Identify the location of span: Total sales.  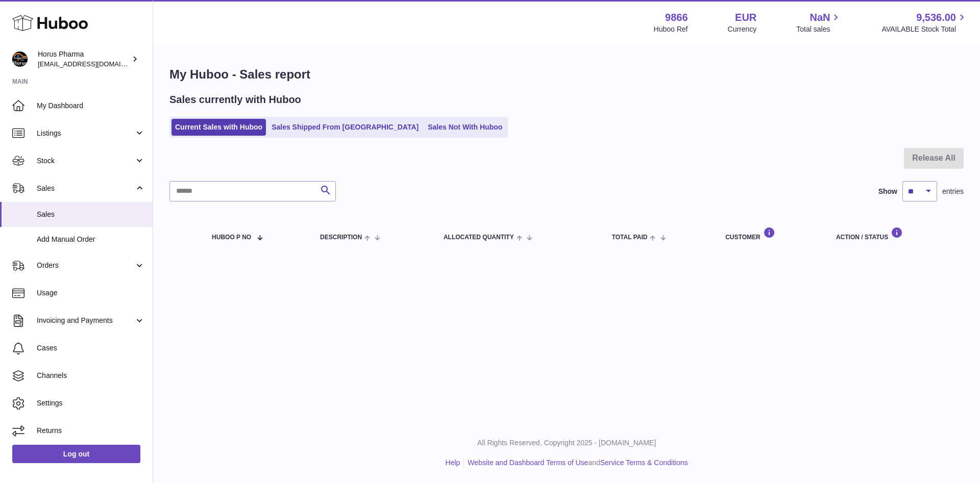
(819, 29).